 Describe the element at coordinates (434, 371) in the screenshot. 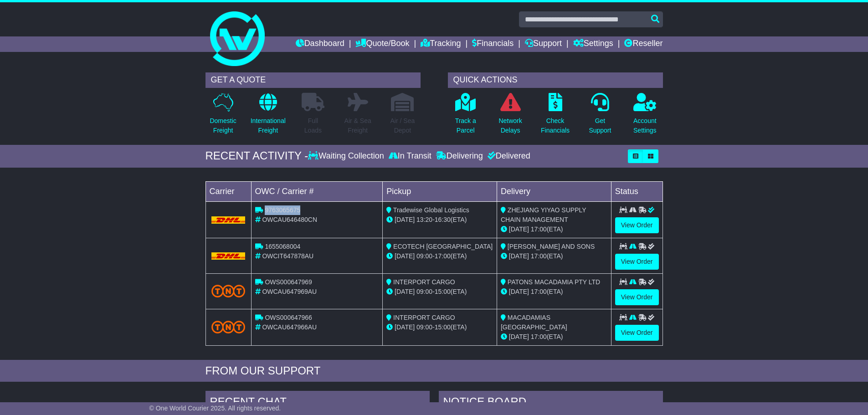

I see `div: FROM OUR SUPPORT` at that location.